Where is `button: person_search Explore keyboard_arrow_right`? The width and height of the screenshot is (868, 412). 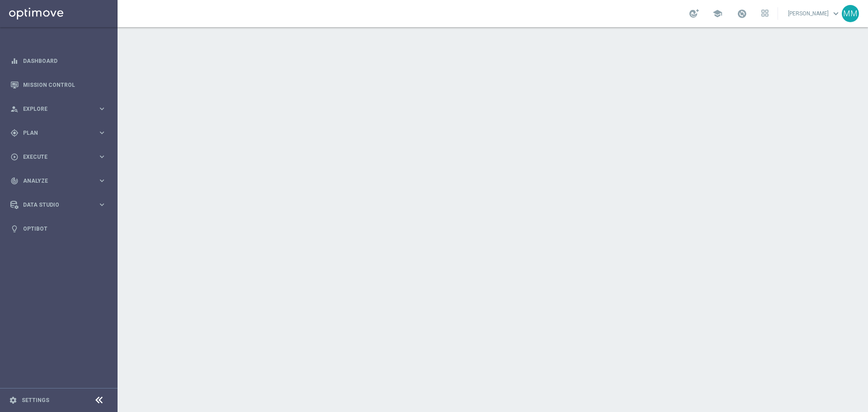
button: person_search Explore keyboard_arrow_right is located at coordinates (58, 109).